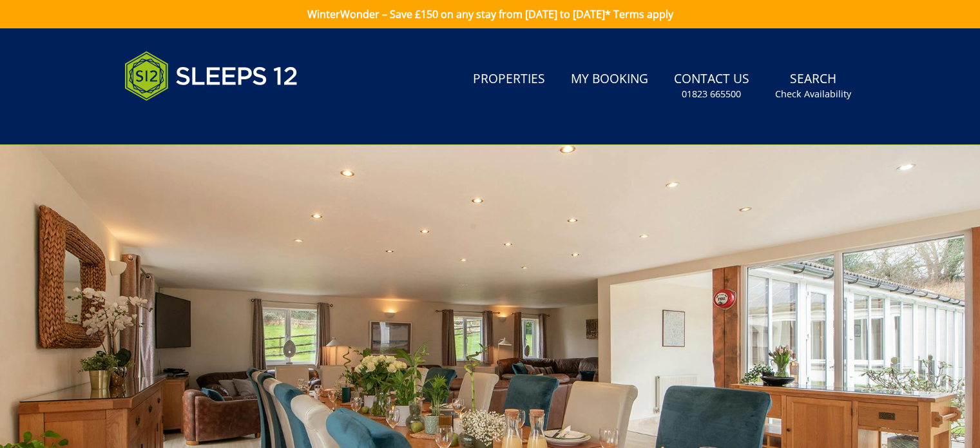  What do you see at coordinates (813, 94) in the screenshot?
I see `small: Check Availability` at bounding box center [813, 94].